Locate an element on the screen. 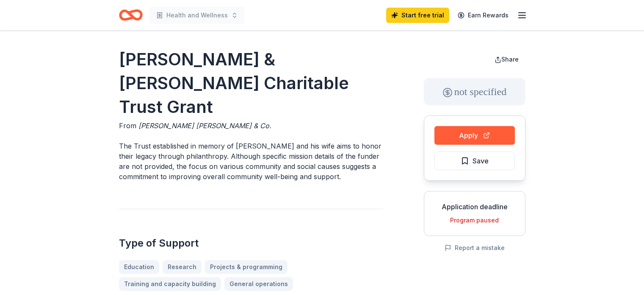  a: Start free trial is located at coordinates (418, 16).